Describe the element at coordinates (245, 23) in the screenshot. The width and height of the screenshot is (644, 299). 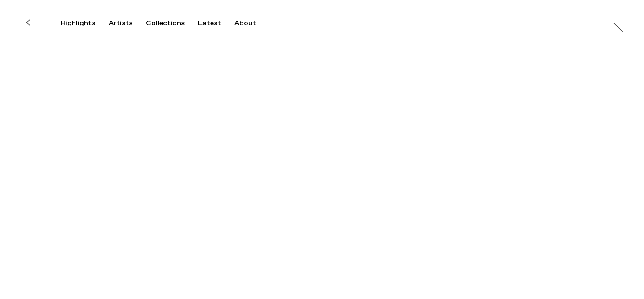
I see `div: About` at that location.